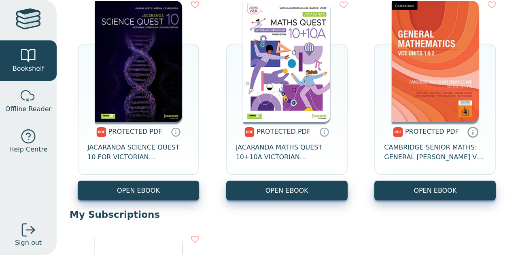  Describe the element at coordinates (28, 69) in the screenshot. I see `span: Bookshelf` at that location.